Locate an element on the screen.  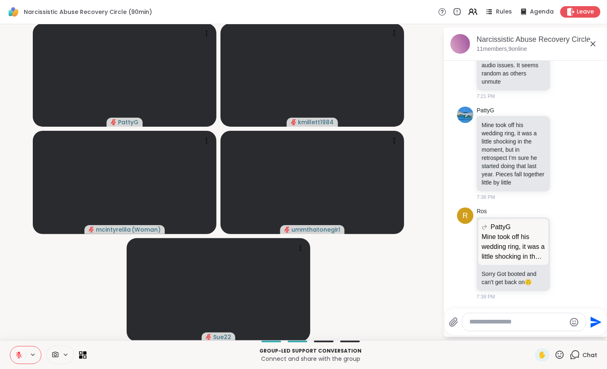
span: Sue22 is located at coordinates (222, 337).